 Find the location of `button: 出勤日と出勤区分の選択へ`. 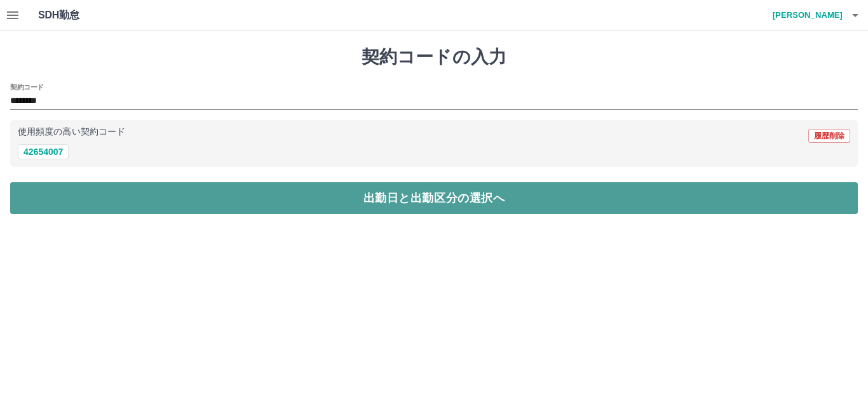

button: 出勤日と出勤区分の選択へ is located at coordinates (434, 199).